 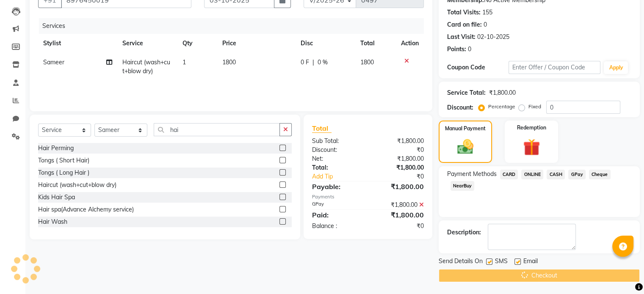 What do you see at coordinates (535, 106) in the screenshot?
I see `label: Fixed` at bounding box center [535, 106].